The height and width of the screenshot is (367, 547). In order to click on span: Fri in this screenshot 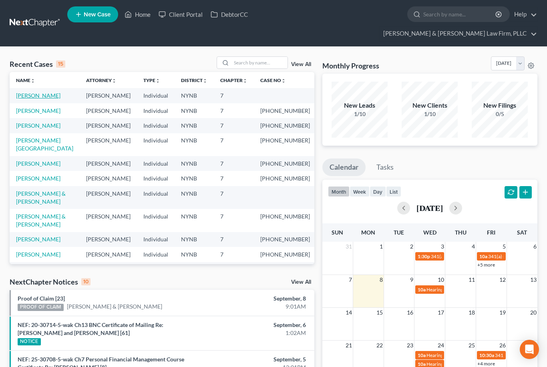, I will do `click(491, 232)`.